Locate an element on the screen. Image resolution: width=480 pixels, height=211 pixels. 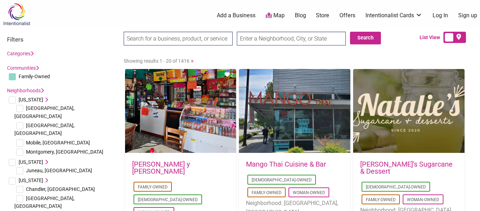
a: Communities is located at coordinates (23, 68).